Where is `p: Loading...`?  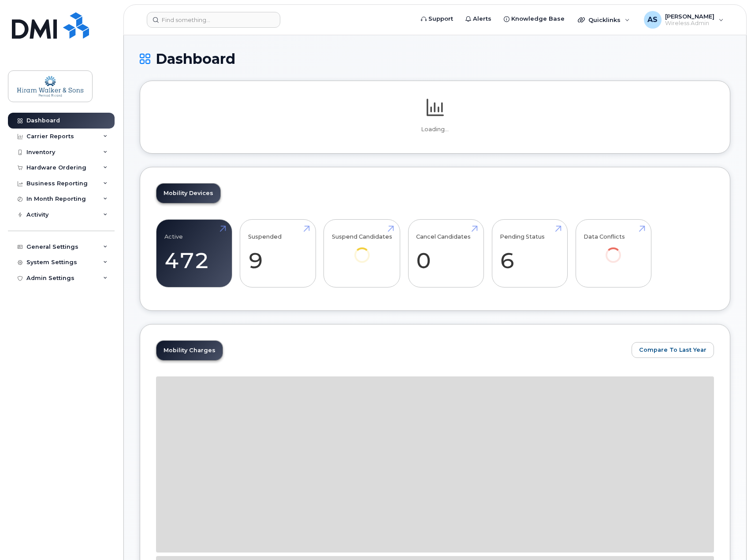
p: Loading... is located at coordinates (435, 129).